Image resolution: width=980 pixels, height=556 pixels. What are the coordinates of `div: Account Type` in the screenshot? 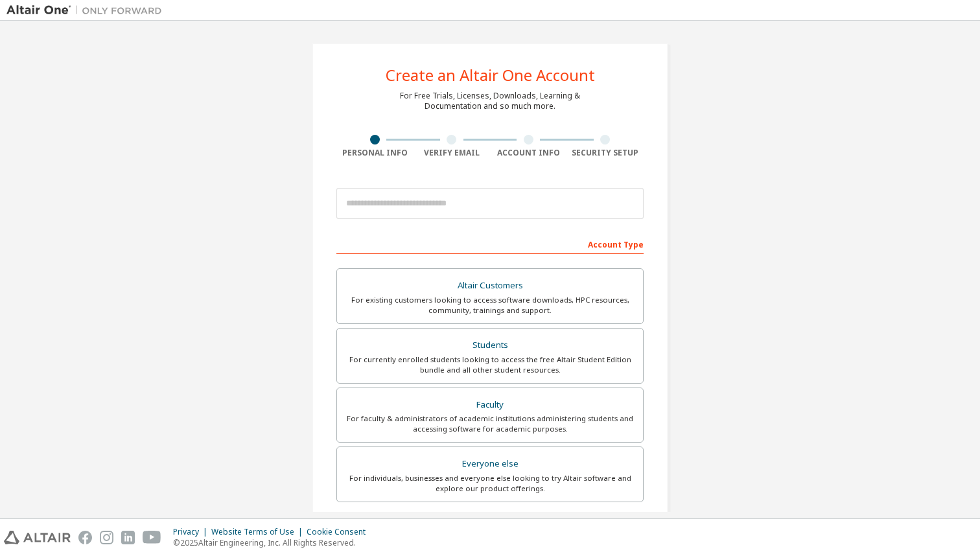 It's located at (490, 244).